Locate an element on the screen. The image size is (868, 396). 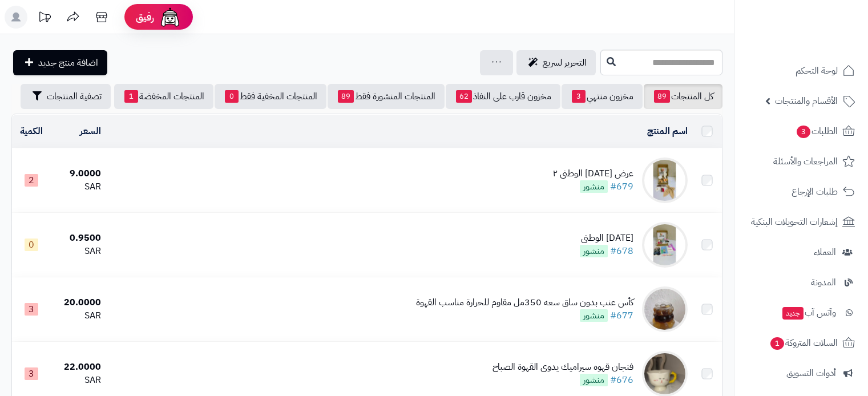
a: #679 is located at coordinates (622, 187).